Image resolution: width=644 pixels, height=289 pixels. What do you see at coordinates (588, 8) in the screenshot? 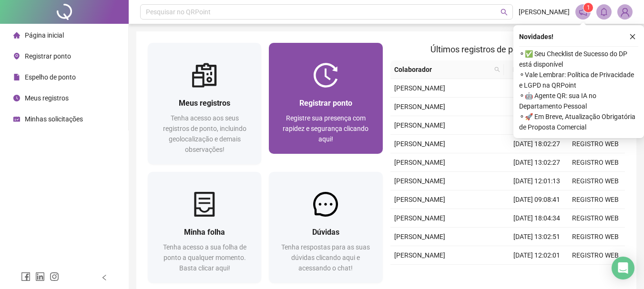
I see `sup: 1` at bounding box center [588, 8].